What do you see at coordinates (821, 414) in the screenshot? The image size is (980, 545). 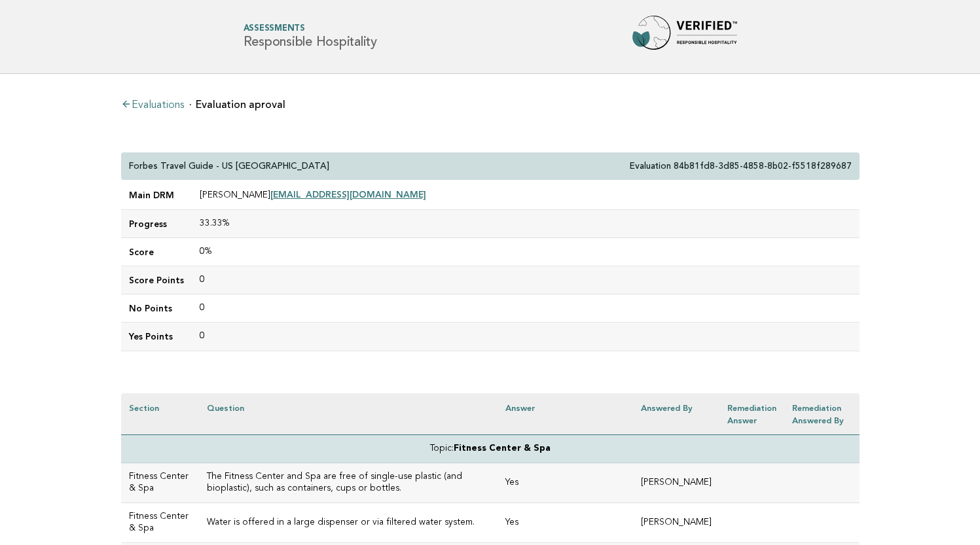 I see `th: Remediation Answered by` at bounding box center [821, 414].